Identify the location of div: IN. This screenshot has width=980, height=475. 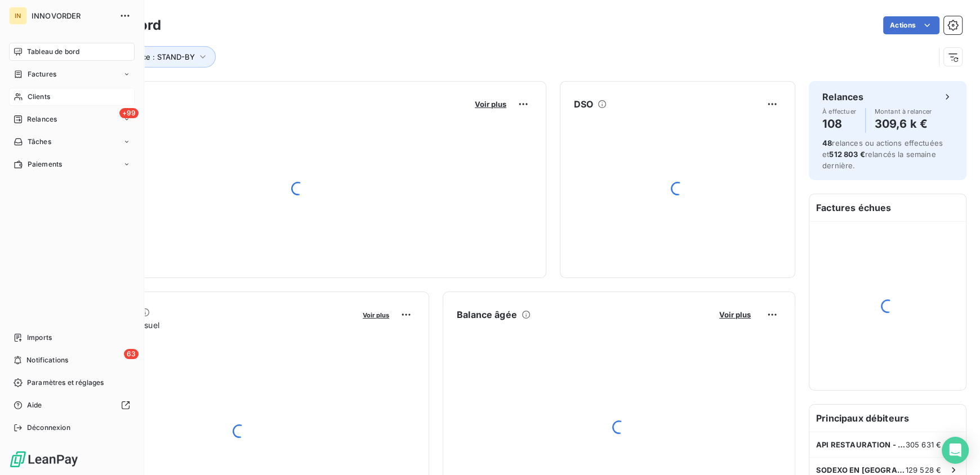
(18, 16).